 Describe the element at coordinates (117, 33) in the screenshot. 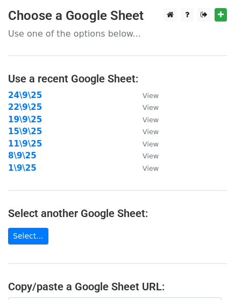

I see `p: Use one of the options below...` at that location.